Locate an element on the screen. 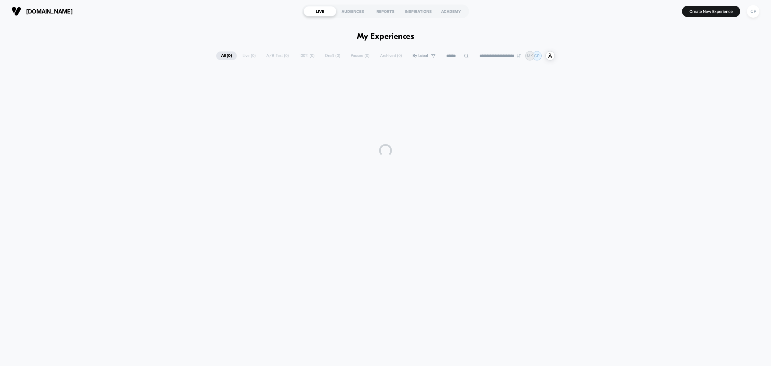 The image size is (771, 366). img: end is located at coordinates (519, 56).